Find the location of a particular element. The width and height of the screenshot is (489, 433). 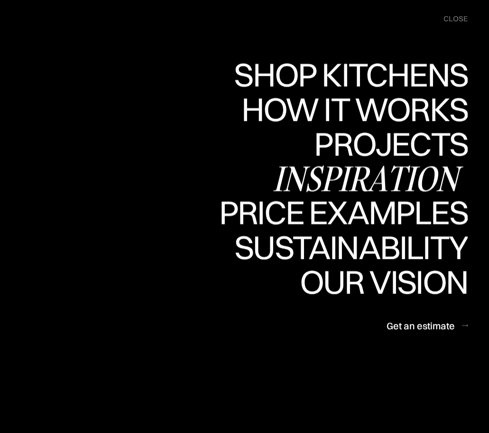

a: How it worksHow it works is located at coordinates (353, 110).